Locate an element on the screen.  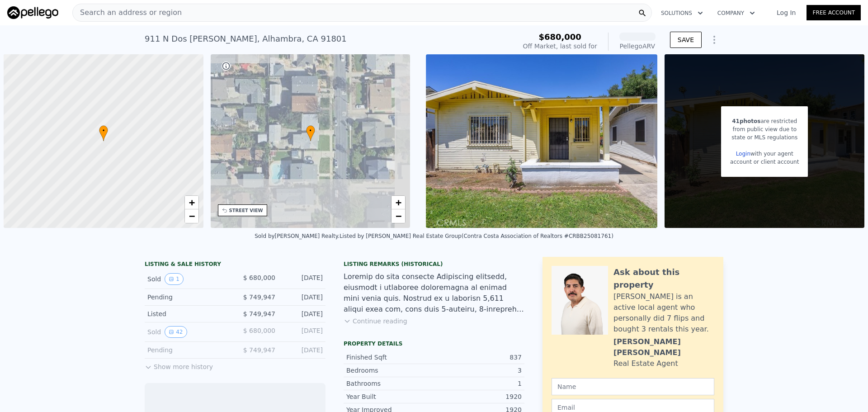
div: state or MLS regulations is located at coordinates (764, 138).